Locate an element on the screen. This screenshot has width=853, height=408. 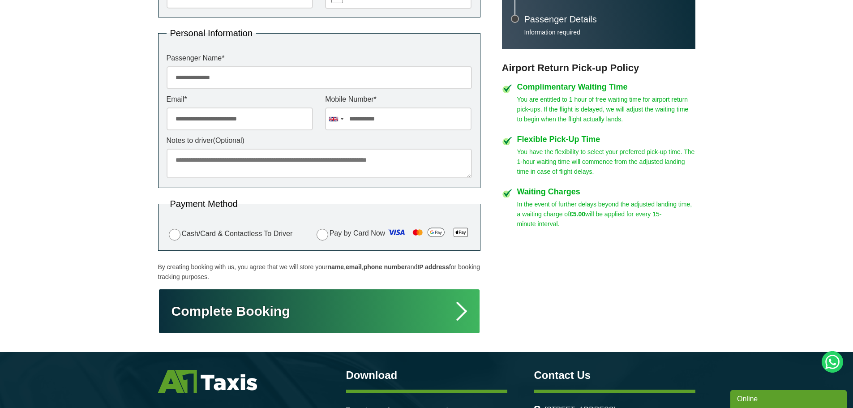
strong: email is located at coordinates (354, 267).